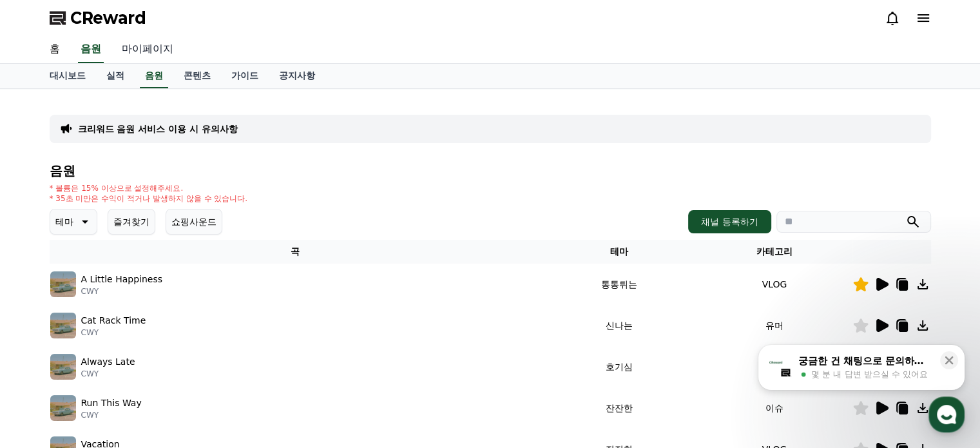 The width and height of the screenshot is (980, 448). What do you see at coordinates (619, 408) in the screenshot?
I see `td: 잔잔한` at bounding box center [619, 408].